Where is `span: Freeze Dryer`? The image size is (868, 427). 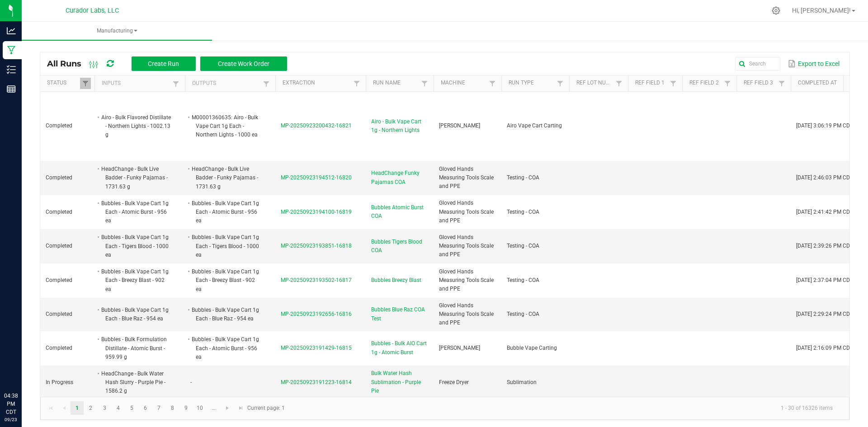 span: Freeze Dryer is located at coordinates (454, 382).